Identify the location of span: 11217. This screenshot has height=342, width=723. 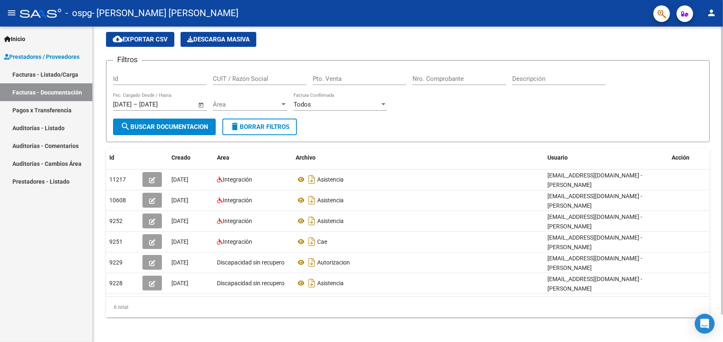
(118, 179).